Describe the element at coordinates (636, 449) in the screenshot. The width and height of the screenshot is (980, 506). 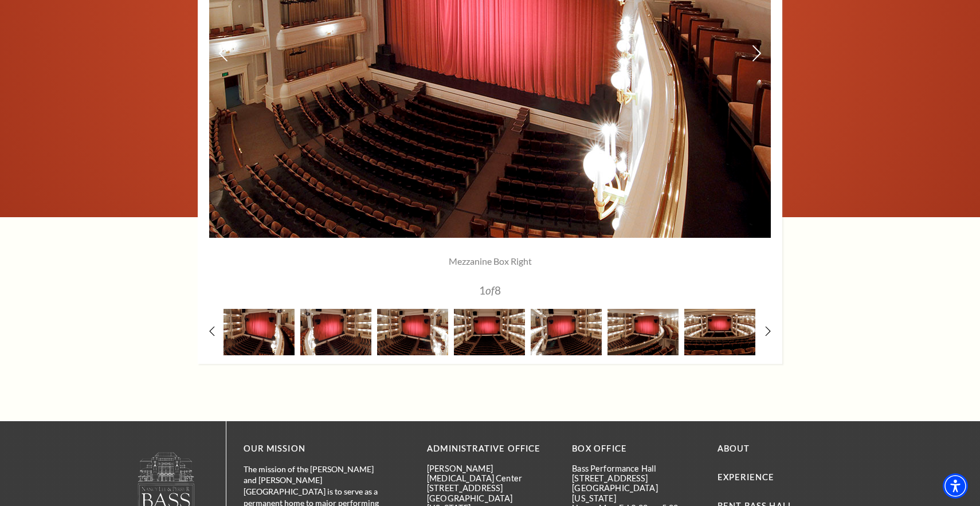
I see `p: BOX OFFICE` at that location.